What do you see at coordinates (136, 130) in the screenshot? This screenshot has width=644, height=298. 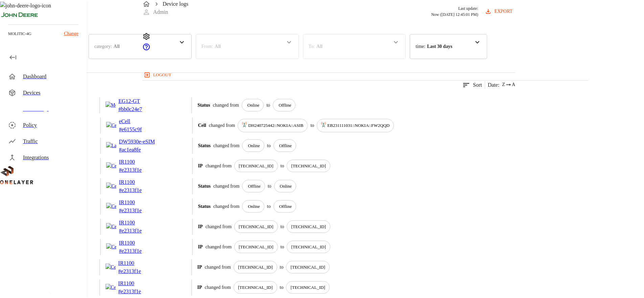 I see `p: # e6155c9f` at bounding box center [136, 130].